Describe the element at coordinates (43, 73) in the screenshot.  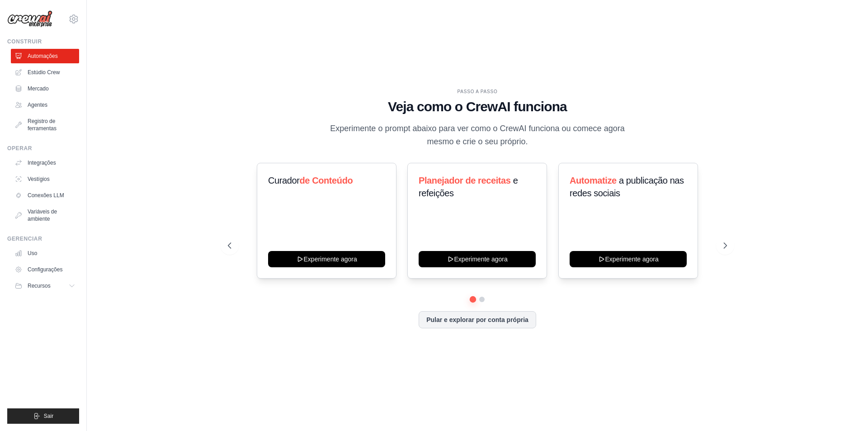
I see `font: Estúdio Crew` at that location.